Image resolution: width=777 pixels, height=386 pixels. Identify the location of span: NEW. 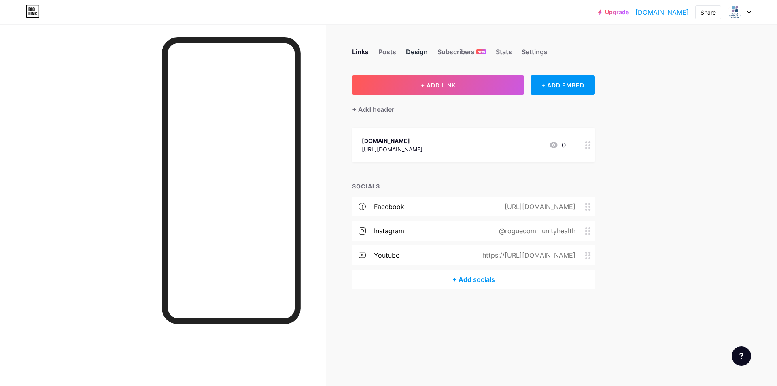
(481, 52).